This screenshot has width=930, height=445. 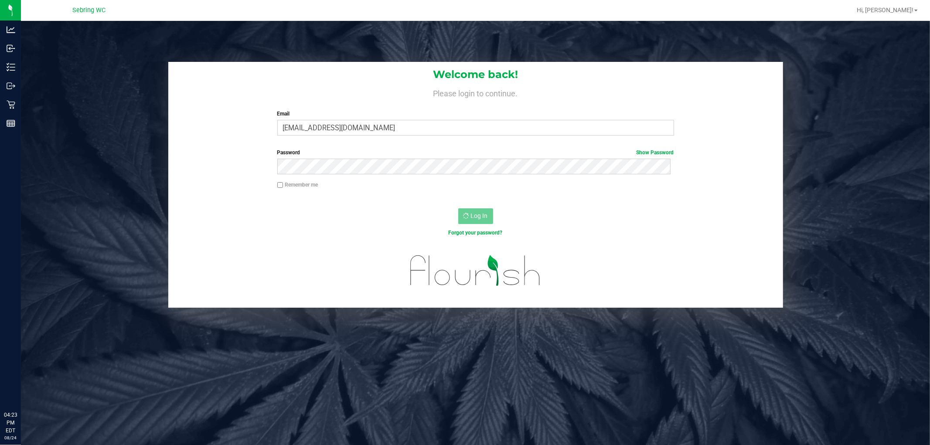 I want to click on inline-svg: Analytics, so click(x=11, y=30).